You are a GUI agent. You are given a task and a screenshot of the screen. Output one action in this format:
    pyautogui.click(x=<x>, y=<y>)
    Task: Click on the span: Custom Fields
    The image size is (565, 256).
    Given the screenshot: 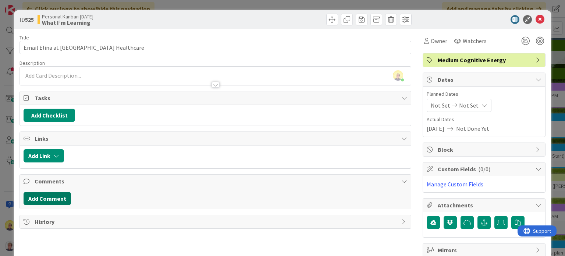 What is the action you would take?
    pyautogui.click(x=485, y=169)
    